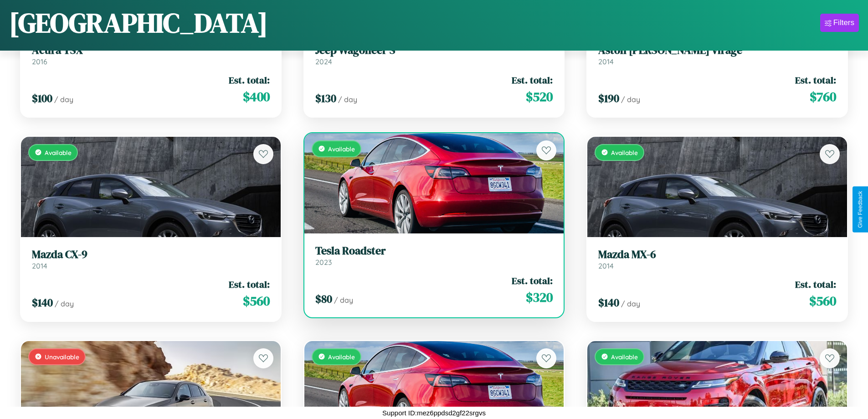 The width and height of the screenshot is (868, 419). I want to click on span: $ 100, so click(42, 98).